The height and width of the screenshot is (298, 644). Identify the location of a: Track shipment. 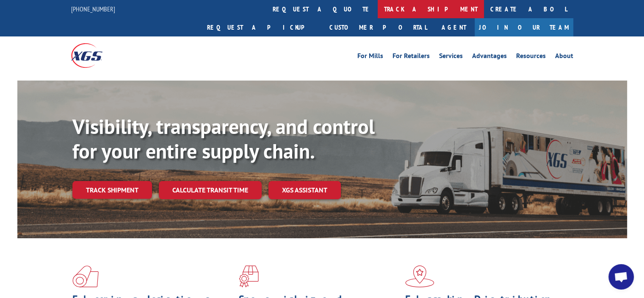
(112, 190).